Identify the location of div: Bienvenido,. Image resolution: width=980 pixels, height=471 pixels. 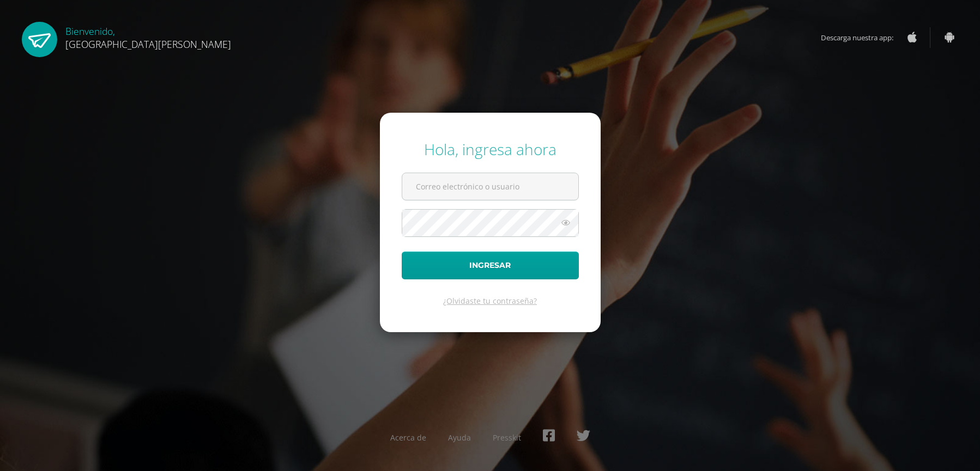
(148, 36).